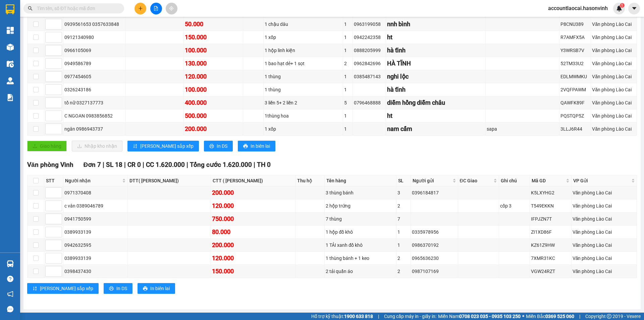 The image size is (644, 320). What do you see at coordinates (551, 258) in the screenshot?
I see `td: 7XMR31KC` at bounding box center [551, 258].